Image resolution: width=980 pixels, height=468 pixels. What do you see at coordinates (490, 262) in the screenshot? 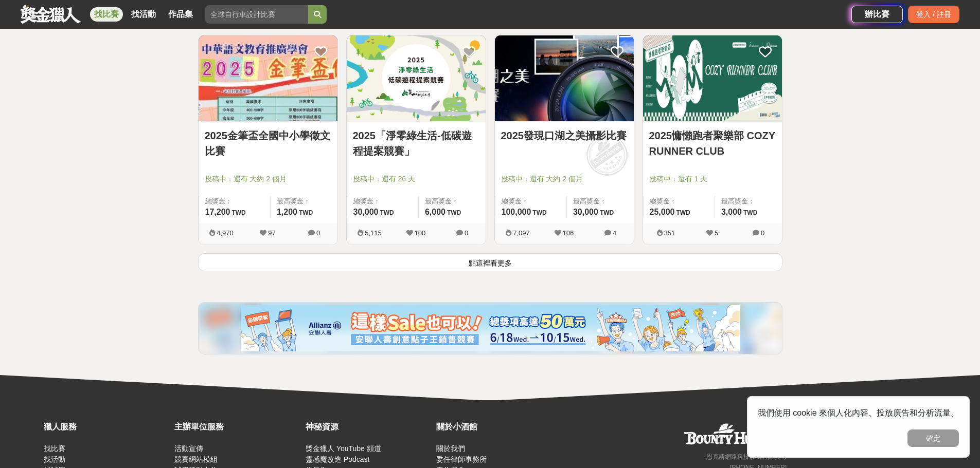
I see `button: 點這裡看更多` at bounding box center [490, 262].